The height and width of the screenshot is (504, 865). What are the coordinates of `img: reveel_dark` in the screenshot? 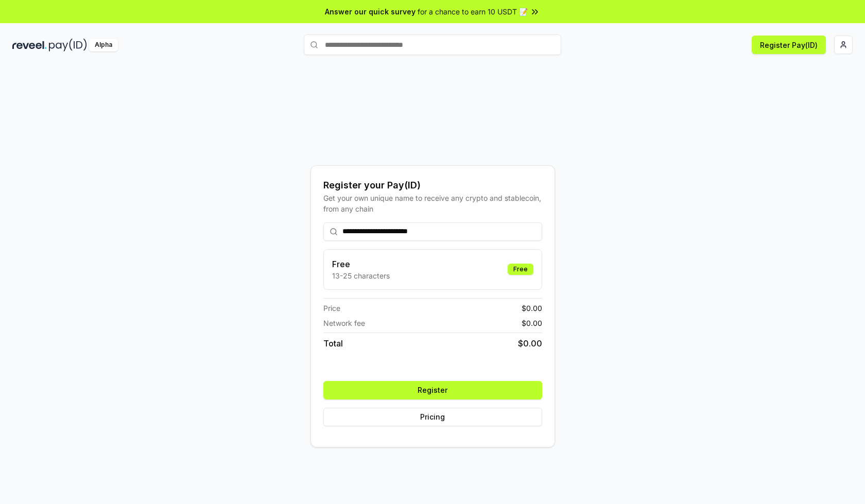 It's located at (29, 45).